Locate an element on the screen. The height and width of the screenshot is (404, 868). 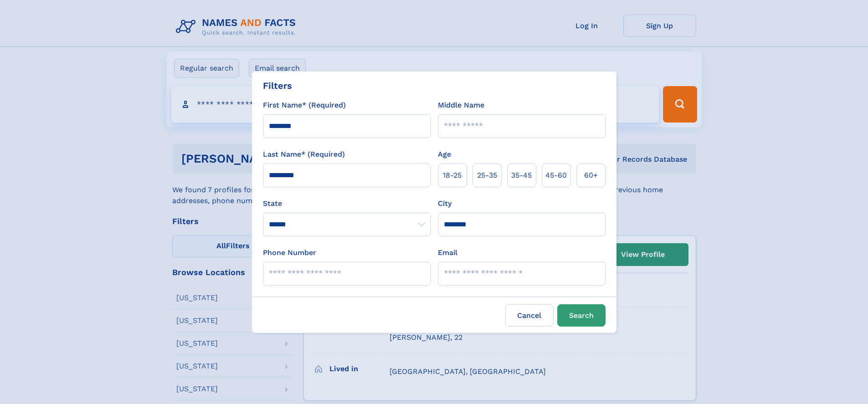
label: Age is located at coordinates (444, 155).